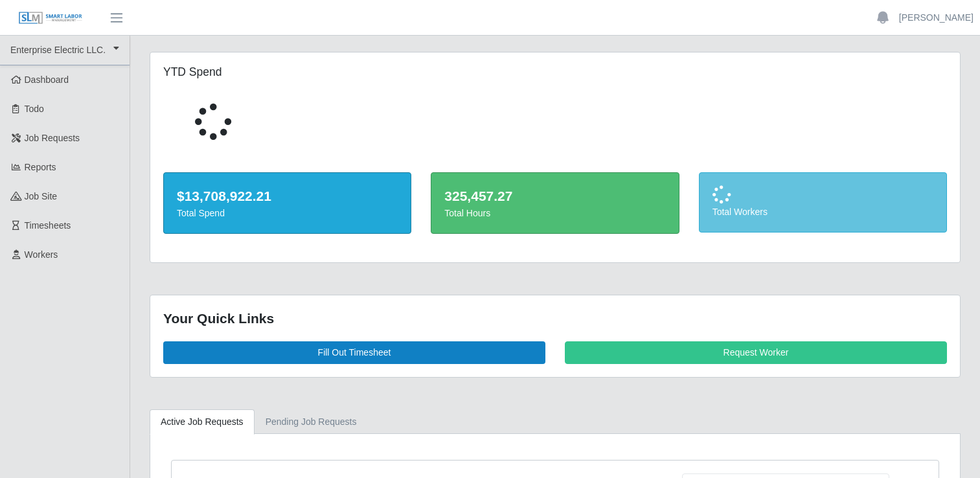  What do you see at coordinates (554, 213) in the screenshot?
I see `div: Total Hours` at bounding box center [554, 213].